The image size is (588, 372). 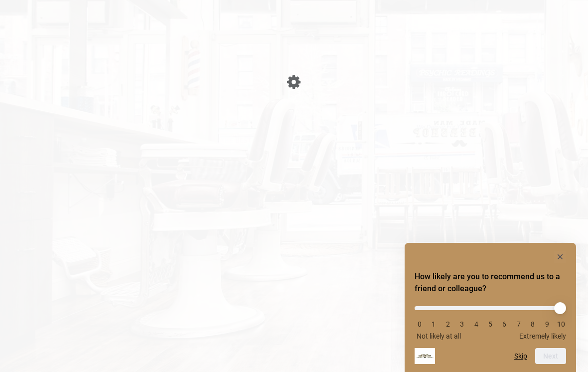 What do you see at coordinates (533, 324) in the screenshot?
I see `li: 8` at bounding box center [533, 324].